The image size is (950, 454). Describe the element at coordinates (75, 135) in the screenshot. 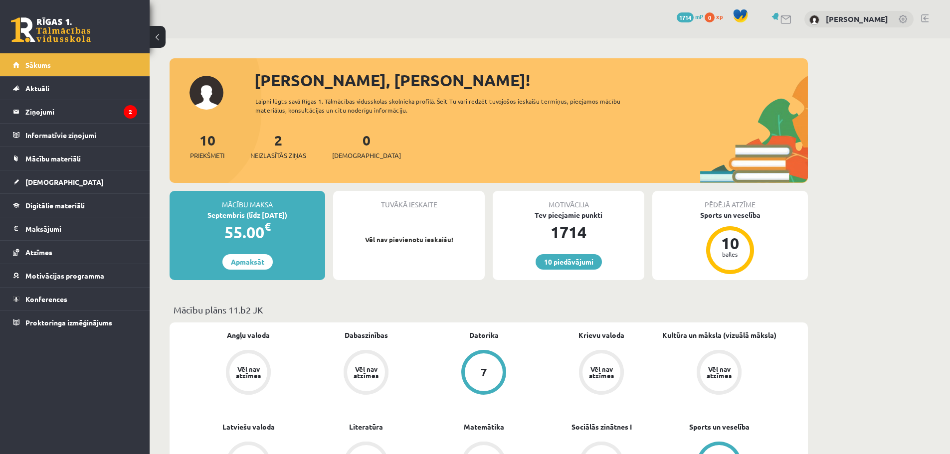

I see `a: Informatīvie ziņojumi` at that location.